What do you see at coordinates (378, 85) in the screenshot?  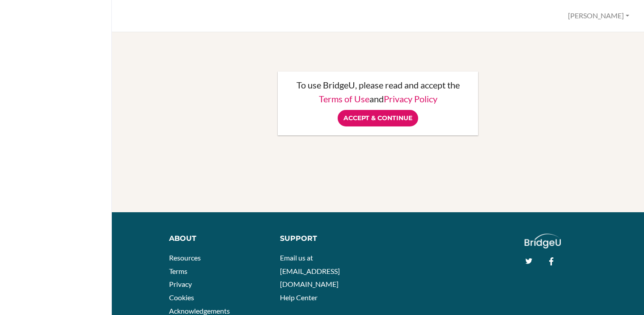 I see `p: To use BridgeU, please read and accept the` at bounding box center [378, 85].